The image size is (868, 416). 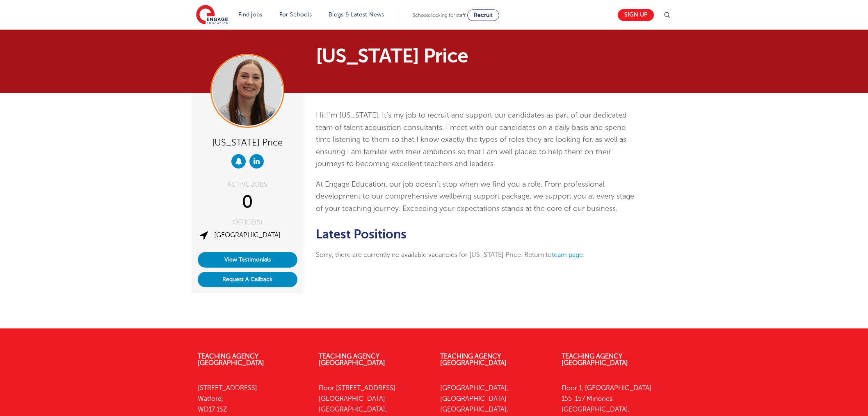 What do you see at coordinates (212, 15) in the screenshot?
I see `img: Engage Education` at bounding box center [212, 15].